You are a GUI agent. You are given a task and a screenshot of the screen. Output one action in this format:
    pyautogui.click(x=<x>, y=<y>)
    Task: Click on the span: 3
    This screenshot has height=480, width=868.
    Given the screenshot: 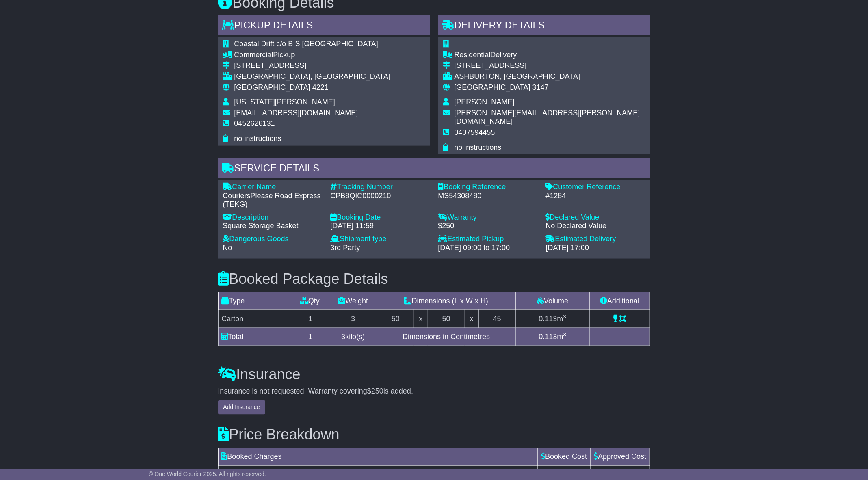 What is the action you would take?
    pyautogui.click(x=343, y=336)
    